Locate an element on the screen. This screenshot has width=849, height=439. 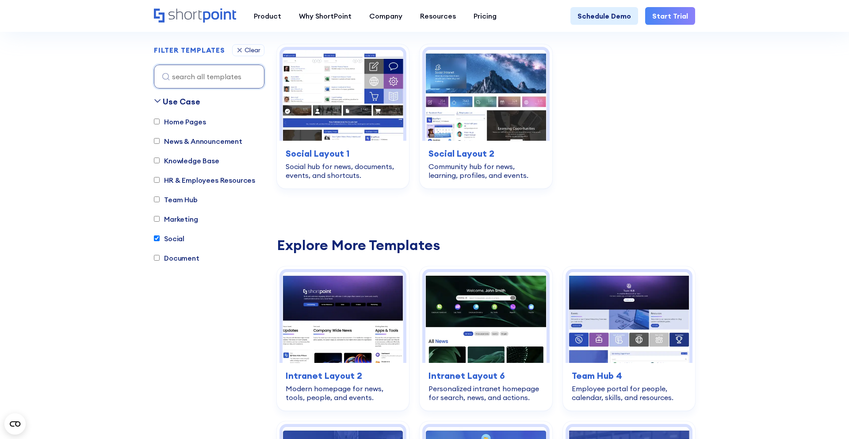
input: News & Announcement is located at coordinates (157, 141).